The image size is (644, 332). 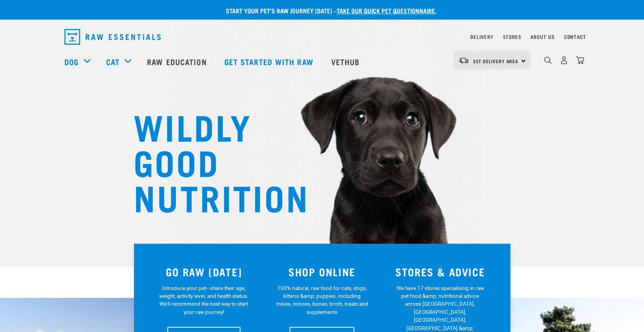 What do you see at coordinates (270, 62) in the screenshot?
I see `a: Get started with Raw` at bounding box center [270, 62].